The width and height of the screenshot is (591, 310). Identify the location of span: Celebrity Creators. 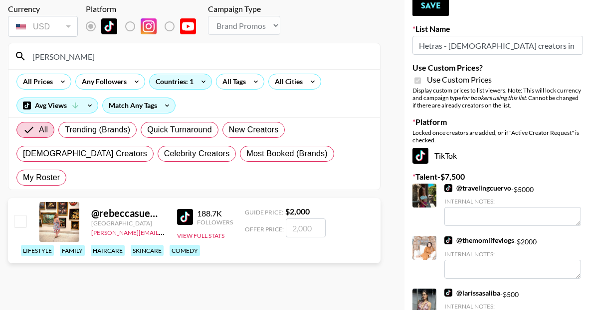
(197, 154).